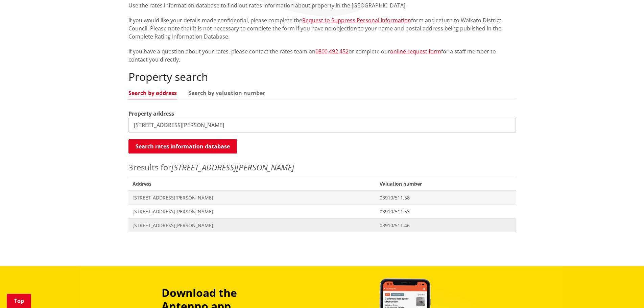 The height and width of the screenshot is (308, 644). What do you see at coordinates (446, 198) in the screenshot?
I see `span: 03910/511.58` at bounding box center [446, 198].